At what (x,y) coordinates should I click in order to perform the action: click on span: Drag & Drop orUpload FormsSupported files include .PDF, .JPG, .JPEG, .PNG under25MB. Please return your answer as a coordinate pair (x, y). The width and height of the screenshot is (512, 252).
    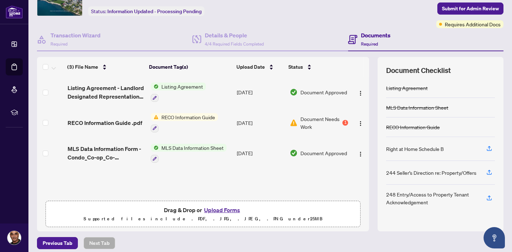
    Looking at the image, I should click on (203, 214).